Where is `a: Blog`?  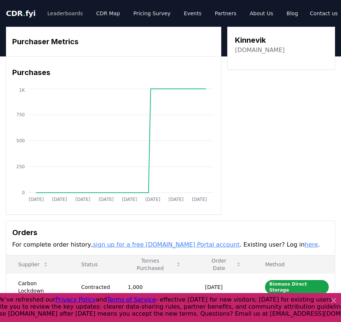
a: Blog is located at coordinates (292, 13).